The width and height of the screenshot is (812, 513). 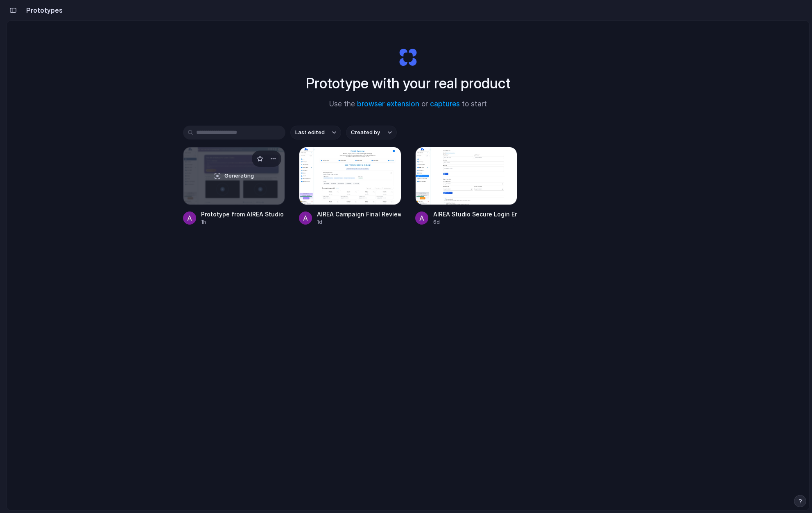 What do you see at coordinates (408, 83) in the screenshot?
I see `h1: Prototype with your real product` at bounding box center [408, 83].